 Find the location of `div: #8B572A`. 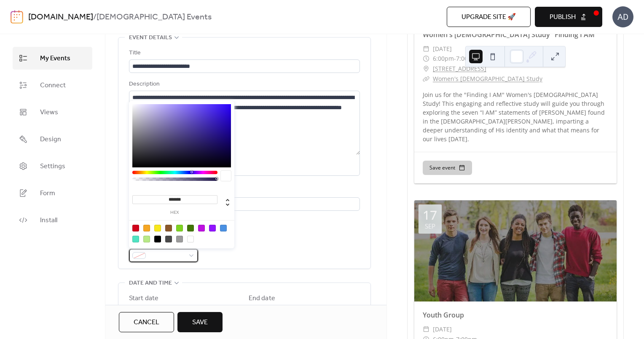

div: #8B572A is located at coordinates (169, 228).